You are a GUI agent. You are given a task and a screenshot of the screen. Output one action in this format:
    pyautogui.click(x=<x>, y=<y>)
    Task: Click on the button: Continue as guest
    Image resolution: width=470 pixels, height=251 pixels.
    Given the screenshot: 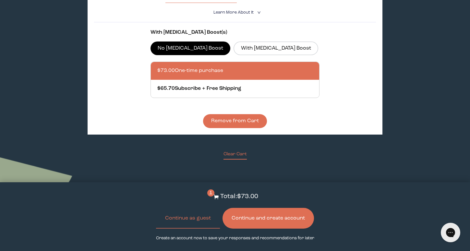 What is the action you would take?
    pyautogui.click(x=188, y=218)
    